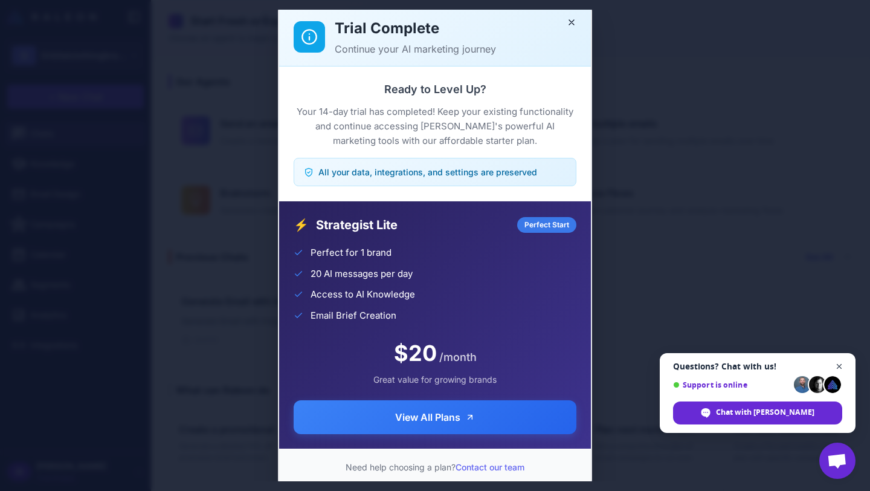 Image resolution: width=870 pixels, height=491 pixels. What do you see at coordinates (435, 466) in the screenshot?
I see `p: Need help choosing a plan?` at bounding box center [435, 466].